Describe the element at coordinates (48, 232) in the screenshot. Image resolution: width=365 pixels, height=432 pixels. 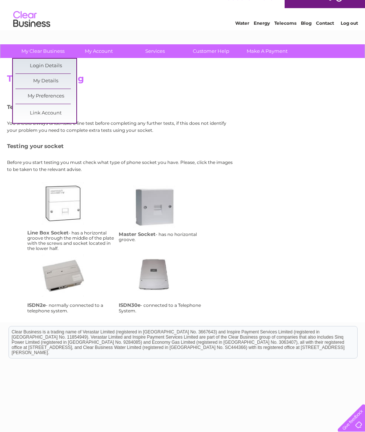
I see `h4: Line Box Socket` at that location.